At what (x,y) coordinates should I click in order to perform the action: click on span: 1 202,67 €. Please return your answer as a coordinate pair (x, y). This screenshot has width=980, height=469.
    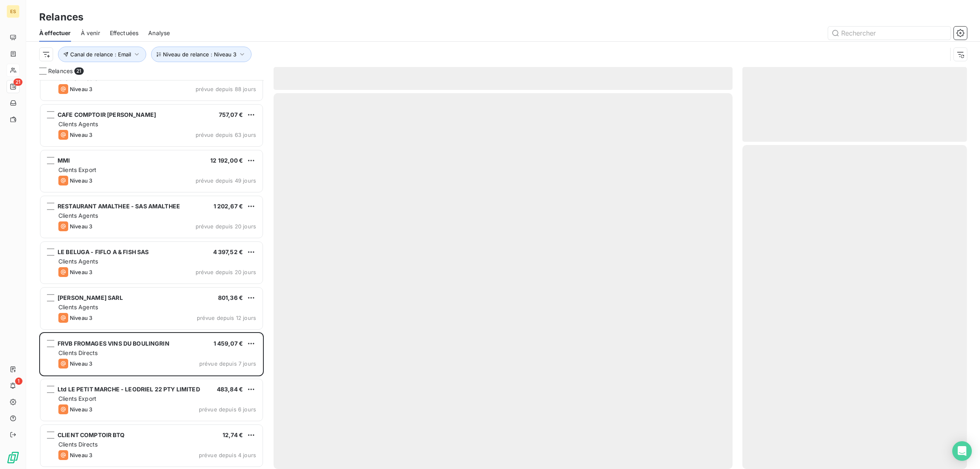
    Looking at the image, I should click on (229, 206).